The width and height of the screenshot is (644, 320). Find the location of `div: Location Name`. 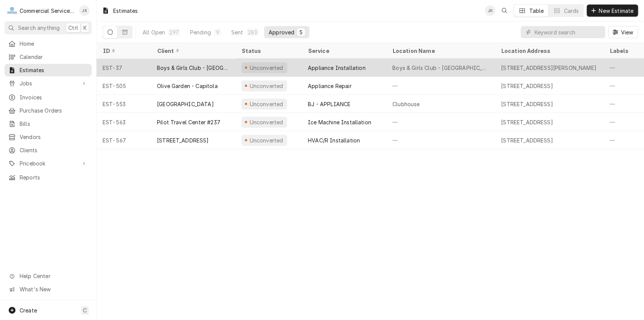

div: Location Name is located at coordinates (440, 51).